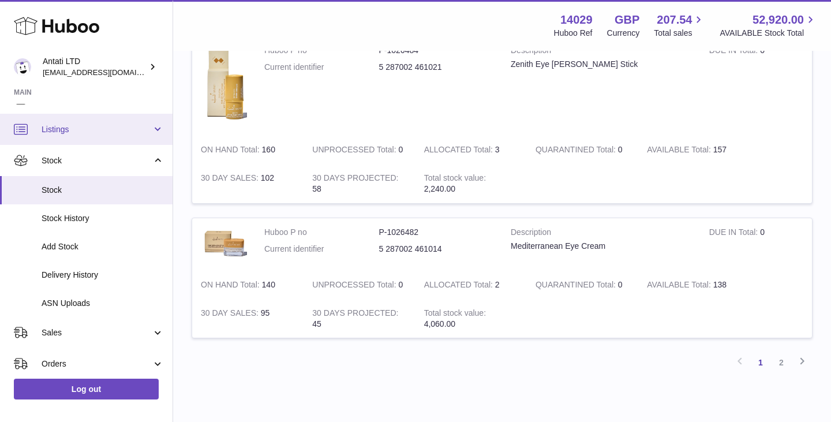  I want to click on td: 2, so click(471, 285).